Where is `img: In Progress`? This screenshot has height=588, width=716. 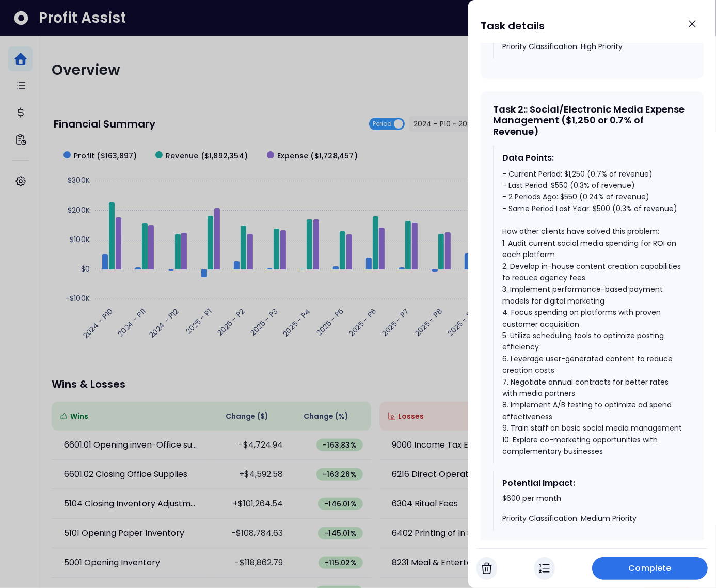 img: In Progress is located at coordinates (545, 568).